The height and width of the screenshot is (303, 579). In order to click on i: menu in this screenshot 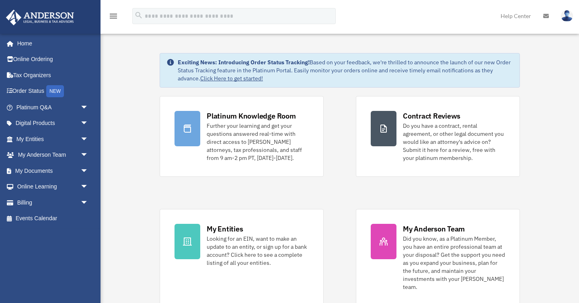, I will do `click(113, 16)`.